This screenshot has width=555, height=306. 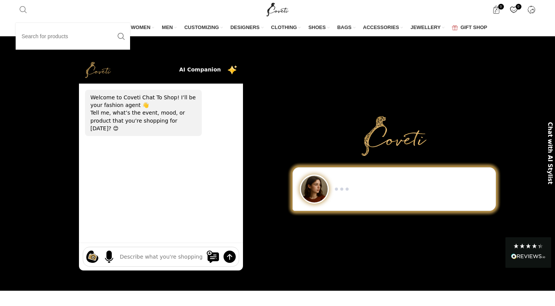 What do you see at coordinates (317, 27) in the screenshot?
I see `span: SHOES` at bounding box center [317, 27].